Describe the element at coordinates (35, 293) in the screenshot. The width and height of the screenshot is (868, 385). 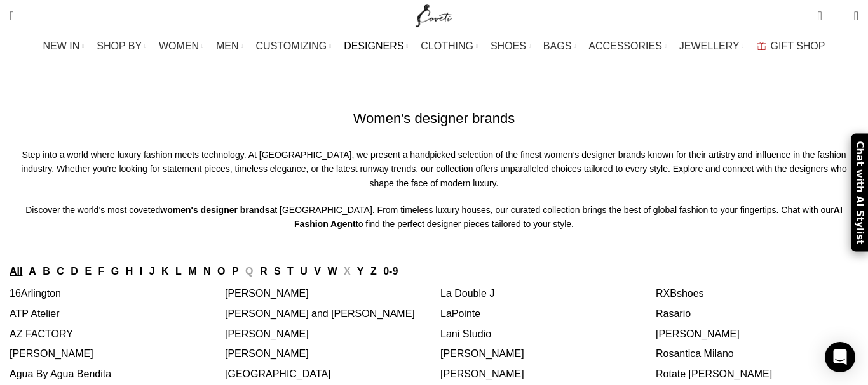
I see `a: 16Arlington` at that location.